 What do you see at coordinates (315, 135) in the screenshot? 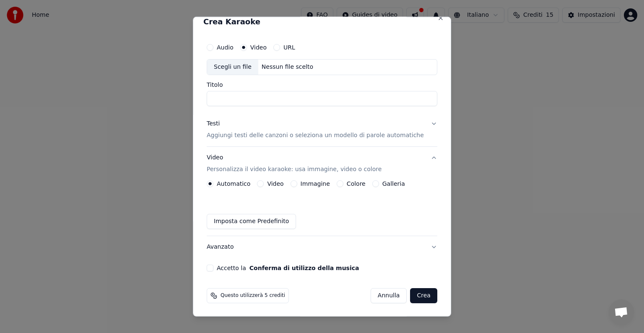
I see `p: Aggiungi testi delle canzoni o seleziona un modello di parole automatiche` at bounding box center [315, 135].